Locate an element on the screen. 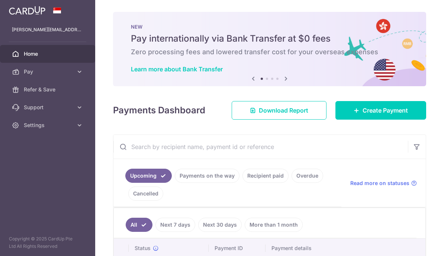 The width and height of the screenshot is (444, 256). span: Create Payment is located at coordinates (385, 110).